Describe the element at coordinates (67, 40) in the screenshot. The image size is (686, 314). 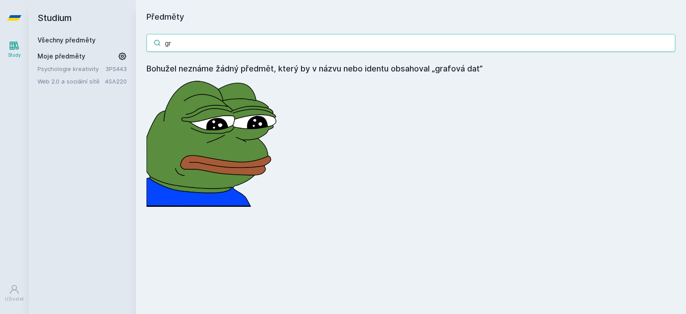
I see `a: Všechny předměty` at that location.